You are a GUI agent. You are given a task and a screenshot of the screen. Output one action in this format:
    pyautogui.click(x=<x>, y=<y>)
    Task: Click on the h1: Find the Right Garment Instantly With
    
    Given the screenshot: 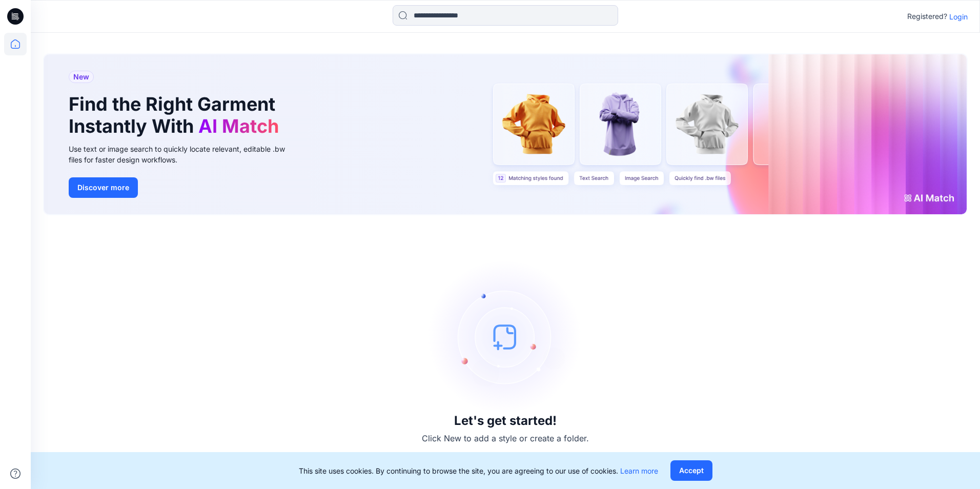 What is the action you would take?
    pyautogui.click(x=176, y=115)
    